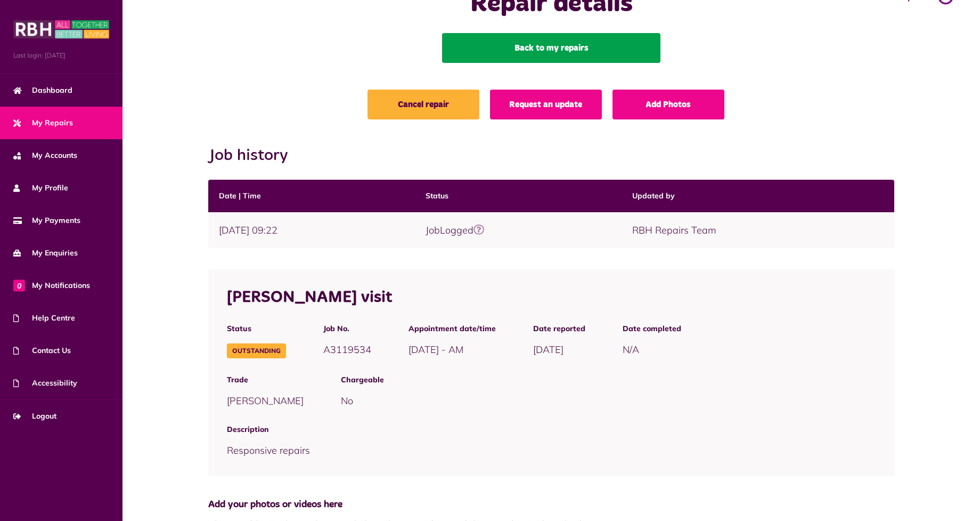 The height and width of the screenshot is (521, 980). I want to click on th: Updated by, so click(758, 196).